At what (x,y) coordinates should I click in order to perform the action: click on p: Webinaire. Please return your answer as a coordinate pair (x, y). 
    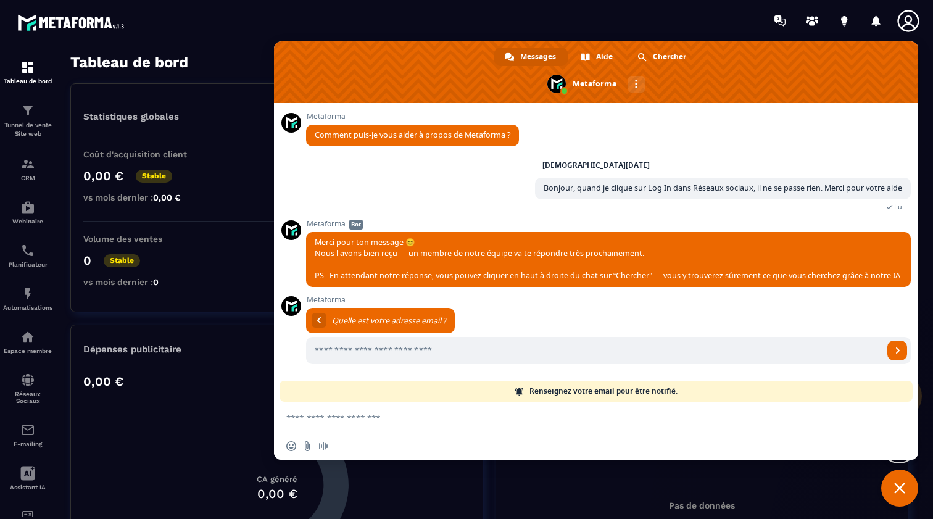
    Looking at the image, I should click on (28, 221).